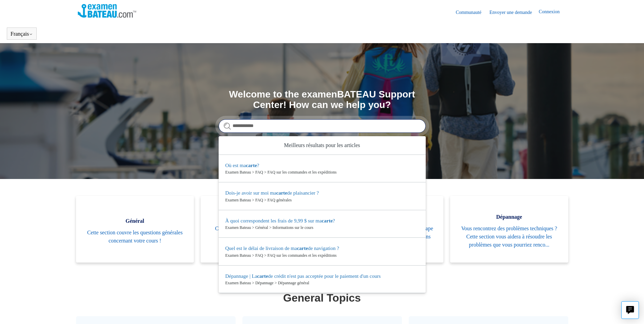 This screenshot has height=324, width=644. Describe the element at coordinates (322, 228) in the screenshot. I see `zd-autocomplete-breadcrumbs-multibrand: Examen Bateau > Général > Informations sur le cours` at that location.